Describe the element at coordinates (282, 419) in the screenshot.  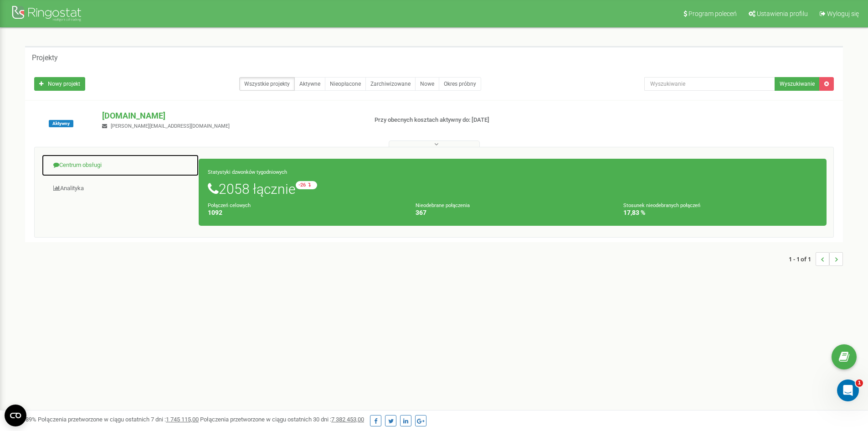
I see `span: Połączenia przetworzone w ciągu ostatnich 30 dni :` at that location.